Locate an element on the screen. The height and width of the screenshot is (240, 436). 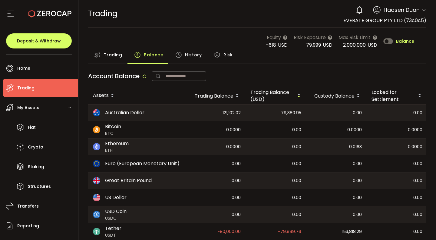
span: Home is located at coordinates (24, 68).